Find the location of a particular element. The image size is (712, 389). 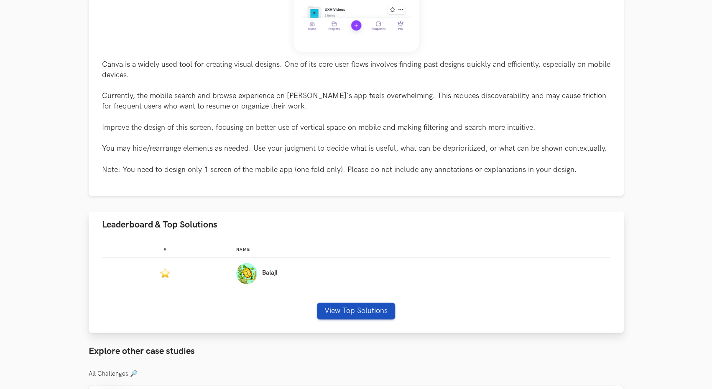

p: Balaji is located at coordinates (269, 273).